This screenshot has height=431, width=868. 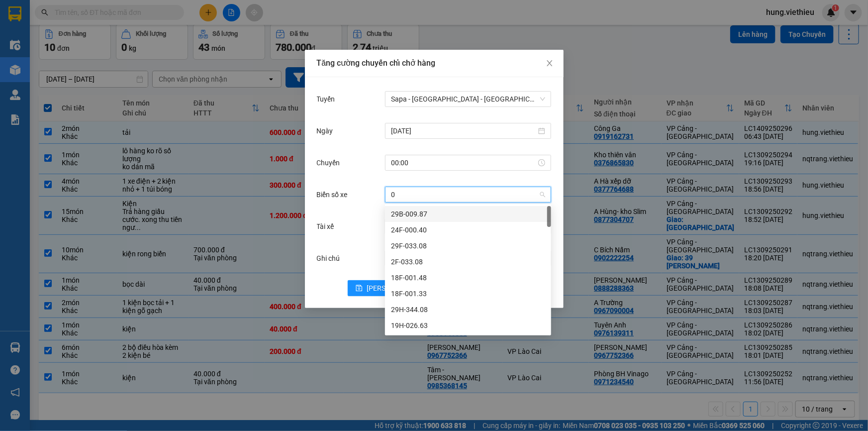 I want to click on div: 2F-033.08, so click(x=468, y=262).